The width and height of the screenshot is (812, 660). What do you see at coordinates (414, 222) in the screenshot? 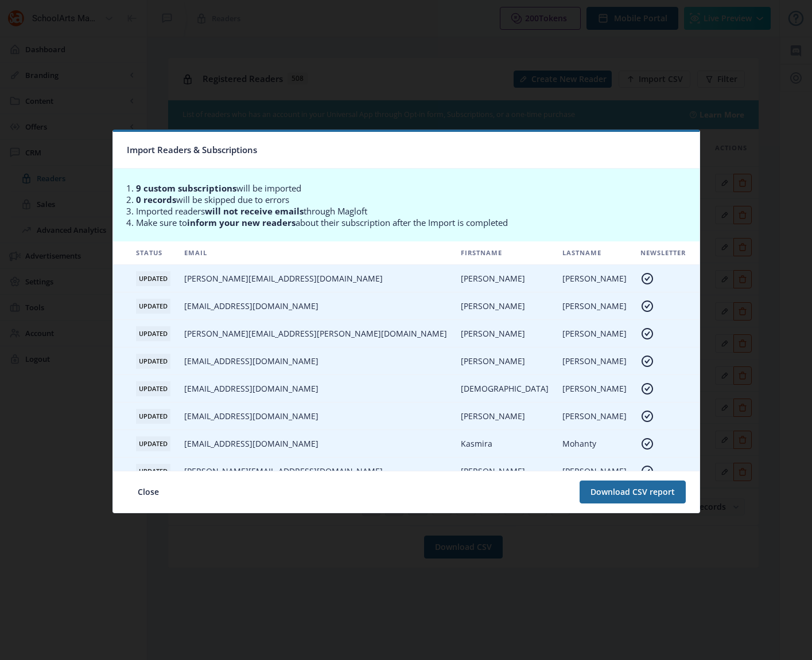
I see `li: Make sure to about their subscription after the Import is completed` at bounding box center [414, 222].